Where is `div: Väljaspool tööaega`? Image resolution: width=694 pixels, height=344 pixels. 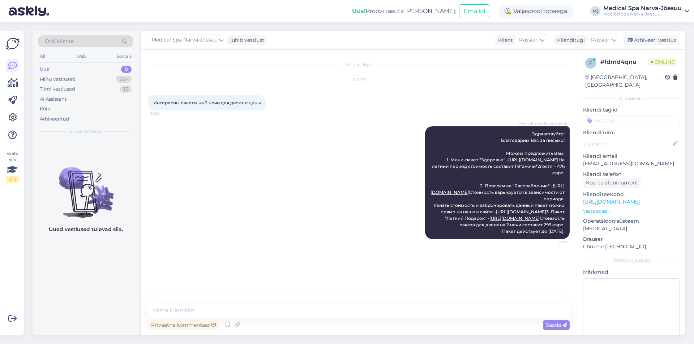 div: Väljaspool tööaega is located at coordinates (535, 11).